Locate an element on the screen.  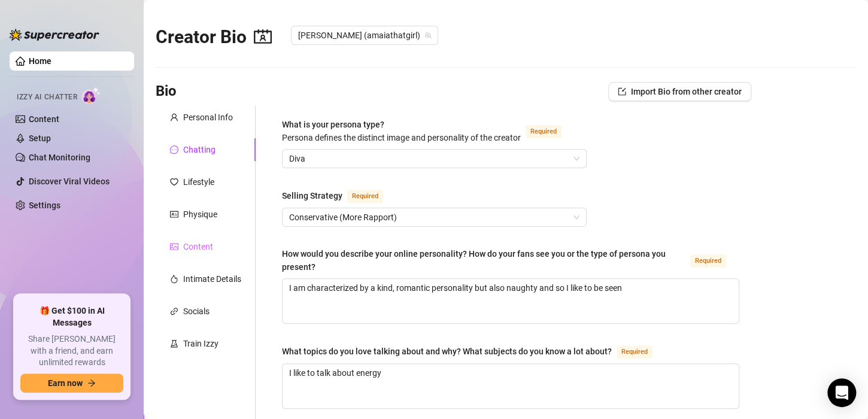
div: How would you describe your online personality? How do your fans see you or the type of persona y... is located at coordinates (484, 260).